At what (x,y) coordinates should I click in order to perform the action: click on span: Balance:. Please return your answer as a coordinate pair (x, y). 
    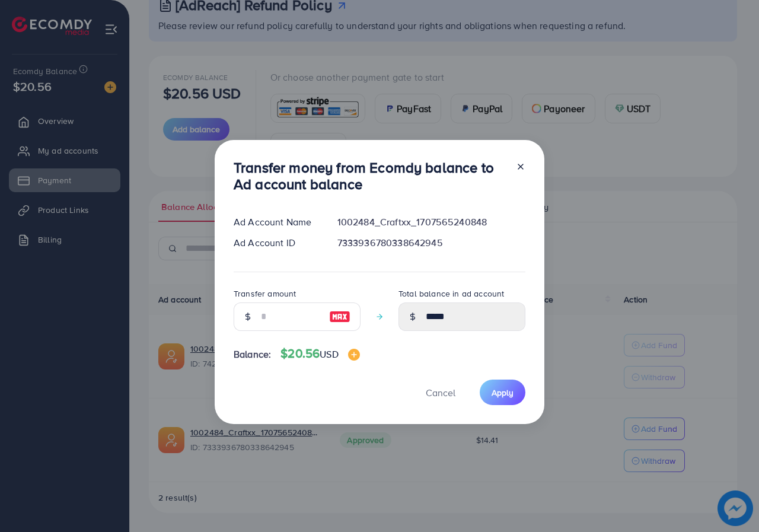
    Looking at the image, I should click on (252, 354).